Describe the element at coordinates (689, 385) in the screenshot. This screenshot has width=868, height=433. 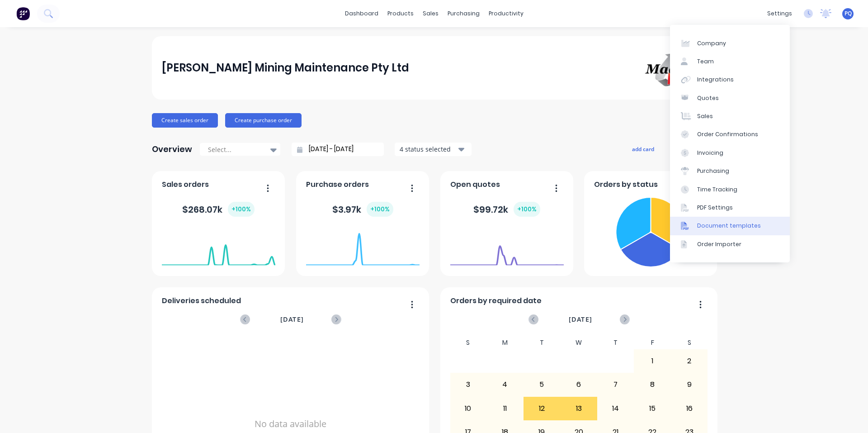
I see `div: 9` at that location.